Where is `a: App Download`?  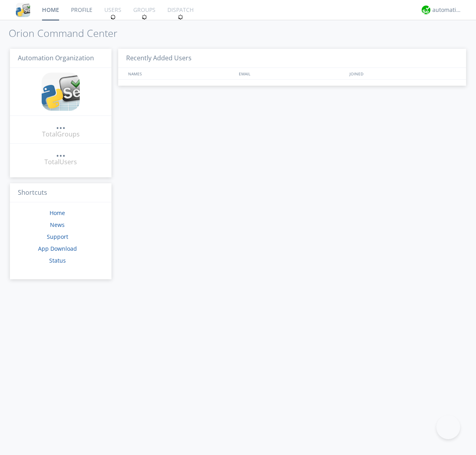 a: App Download is located at coordinates (58, 249).